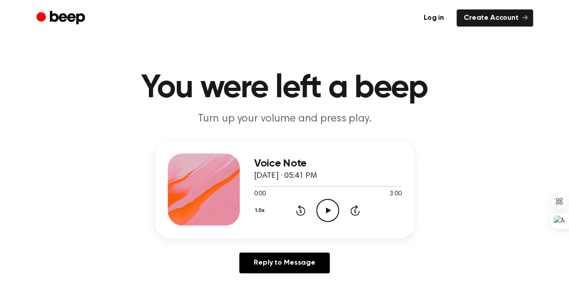  I want to click on span: 3:00, so click(396, 194).